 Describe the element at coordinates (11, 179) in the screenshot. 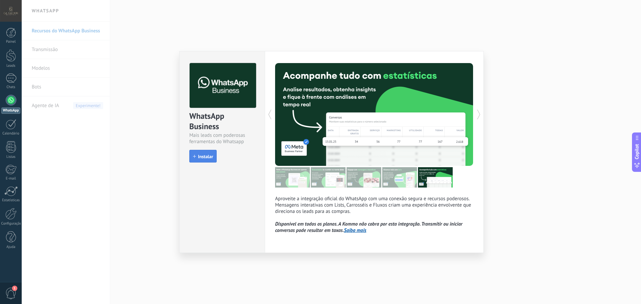

I see `div: E-mail` at that location.